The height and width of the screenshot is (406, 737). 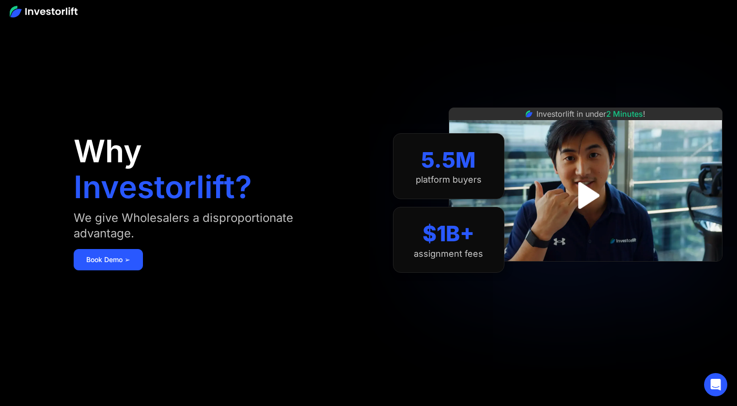 What do you see at coordinates (206, 226) in the screenshot?
I see `div: We give Wholesalers a disproportionate advantage.` at bounding box center [206, 226].